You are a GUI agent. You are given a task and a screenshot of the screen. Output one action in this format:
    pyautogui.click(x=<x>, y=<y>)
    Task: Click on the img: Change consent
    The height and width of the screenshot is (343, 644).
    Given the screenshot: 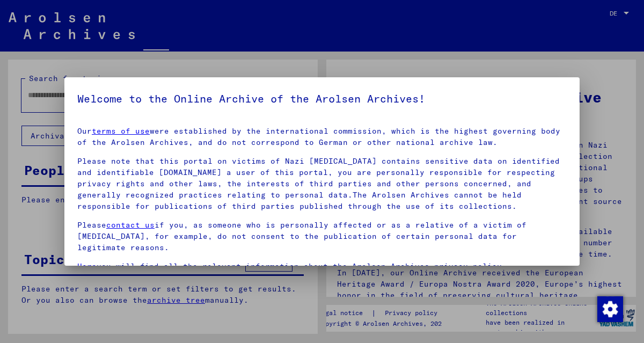 What is the action you would take?
    pyautogui.click(x=610, y=309)
    